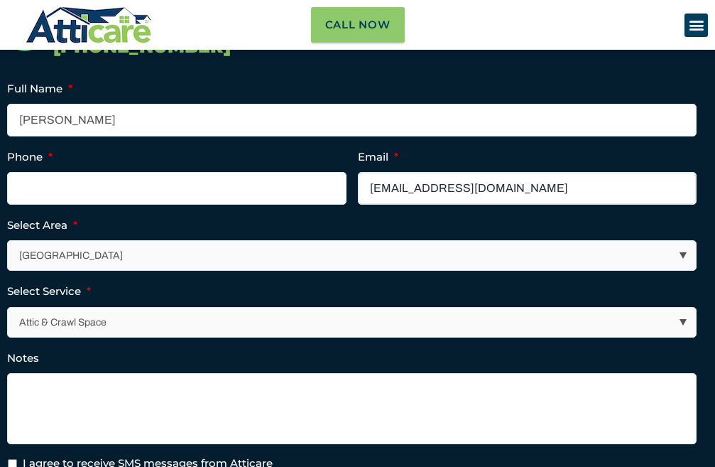 Image resolution: width=715 pixels, height=467 pixels. What do you see at coordinates (30, 157) in the screenshot?
I see `label: Phone` at bounding box center [30, 157].